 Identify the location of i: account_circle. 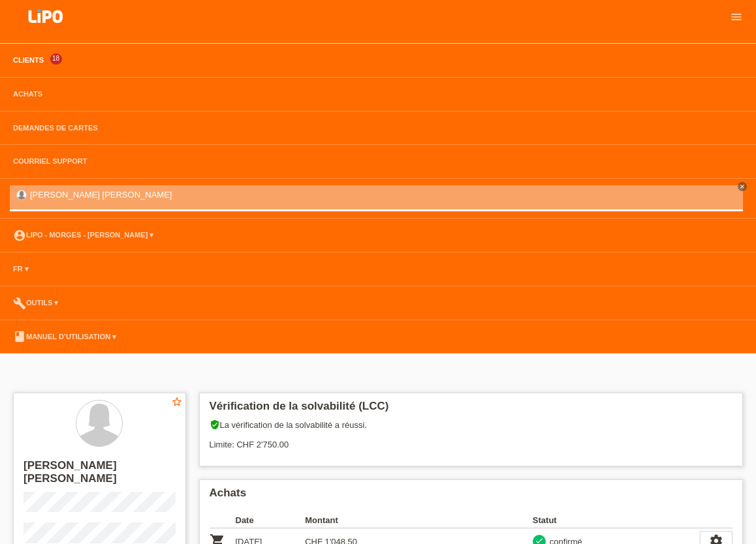
(20, 236).